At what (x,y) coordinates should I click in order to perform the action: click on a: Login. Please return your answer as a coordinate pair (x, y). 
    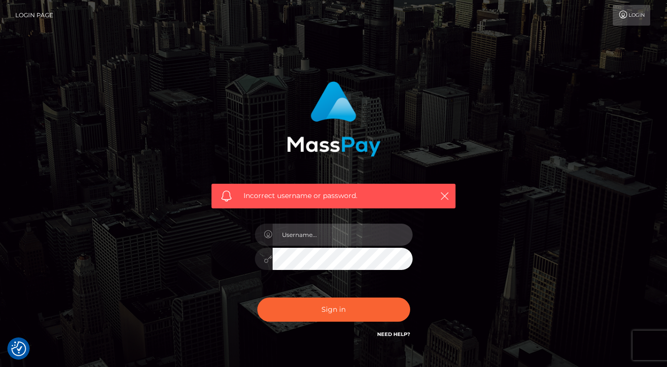
    Looking at the image, I should click on (632, 15).